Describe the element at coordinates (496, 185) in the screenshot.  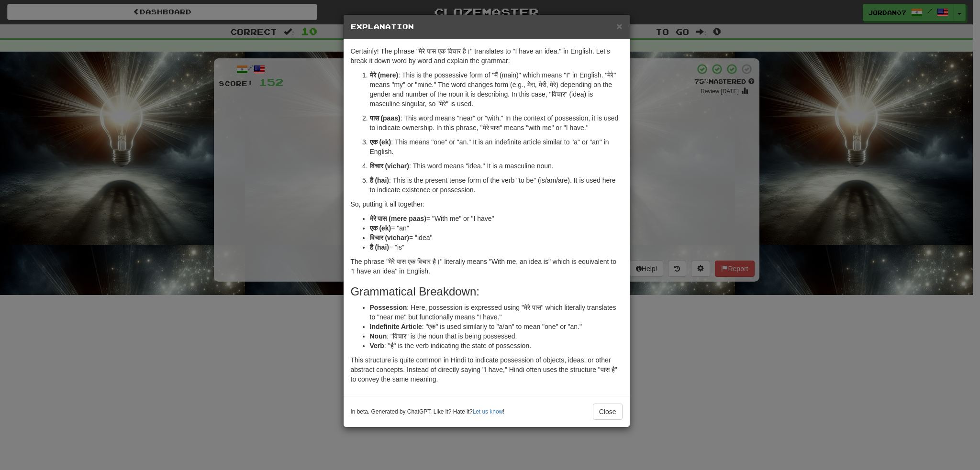
I see `p: : This is the present tense form of the verb "to be" (is/am/are). It is used here to indicate exi...` at that location.